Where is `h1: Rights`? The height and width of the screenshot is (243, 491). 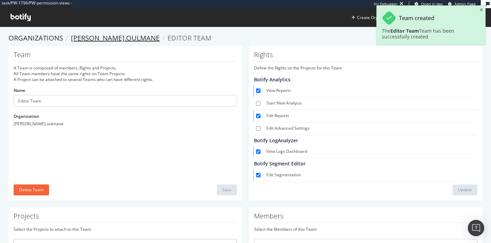 h1: Rights is located at coordinates (365, 56).